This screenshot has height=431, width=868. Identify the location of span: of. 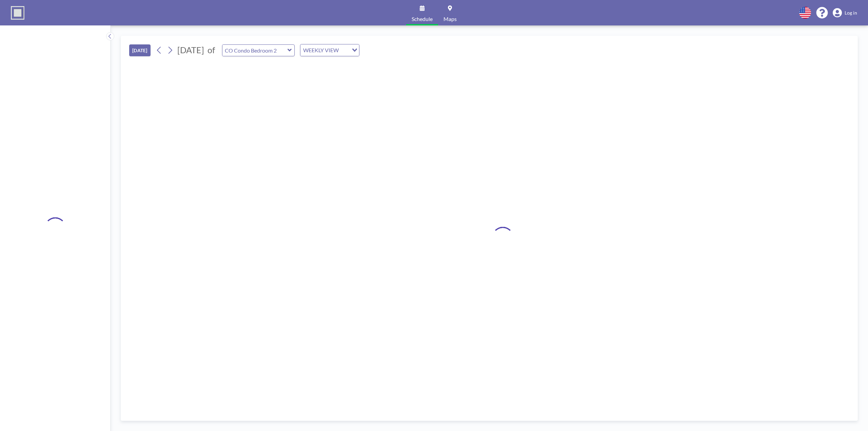
(212, 50).